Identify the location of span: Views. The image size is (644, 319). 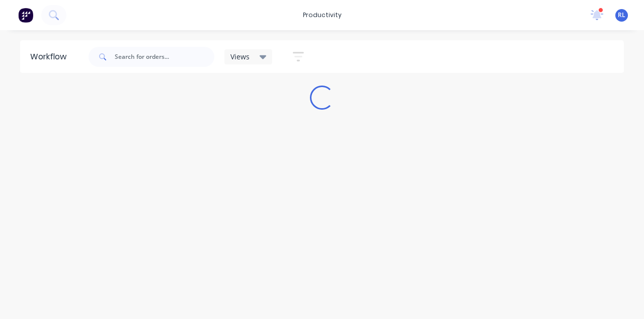
(240, 56).